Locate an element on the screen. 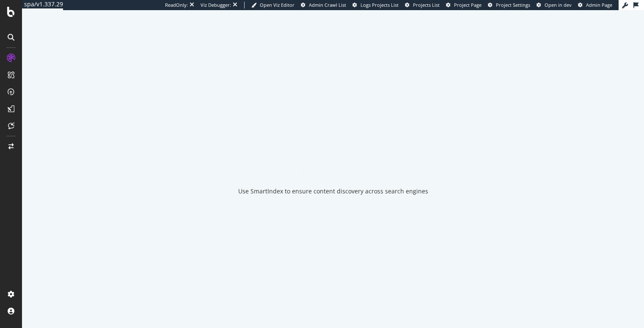 This screenshot has height=328, width=644. a: Projects List is located at coordinates (422, 5).